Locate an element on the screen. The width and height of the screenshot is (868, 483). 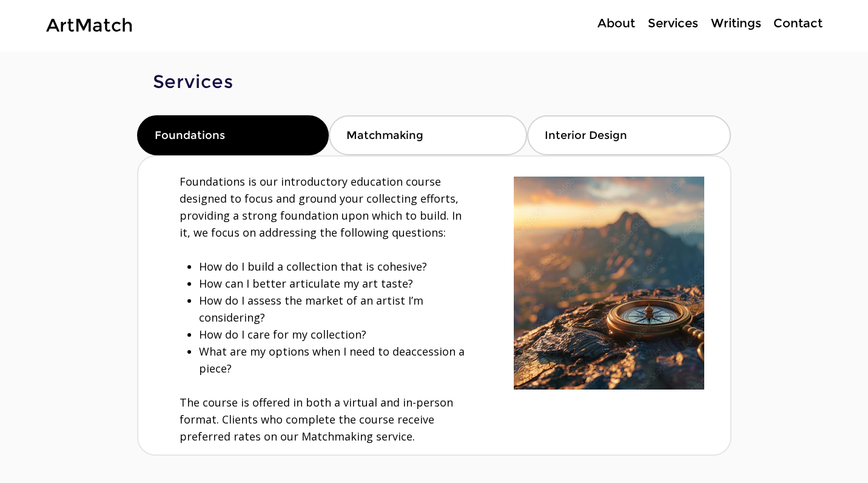
p: Services is located at coordinates (673, 23).